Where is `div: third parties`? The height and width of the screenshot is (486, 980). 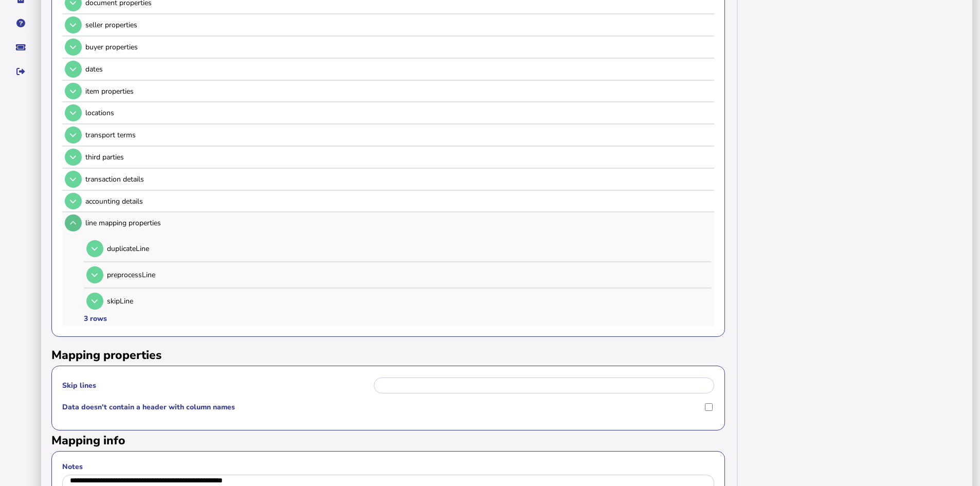
div: third parties is located at coordinates (398, 157).